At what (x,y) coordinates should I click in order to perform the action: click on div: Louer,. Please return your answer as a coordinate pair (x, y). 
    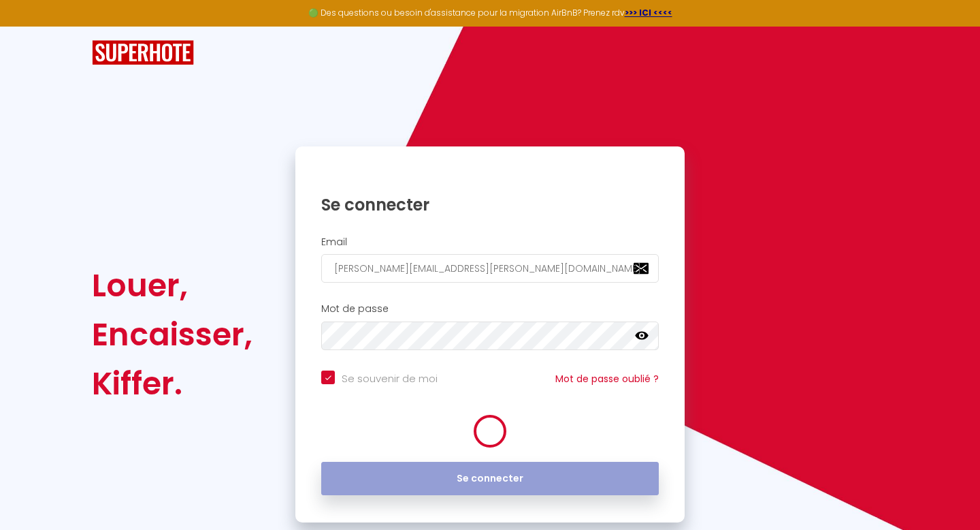
    Looking at the image, I should click on (172, 286).